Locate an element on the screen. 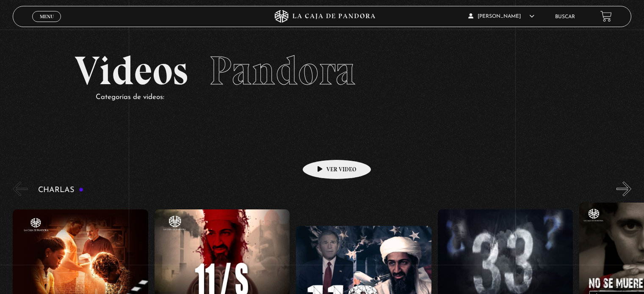 The width and height of the screenshot is (644, 294). span: Menu is located at coordinates (46, 17).